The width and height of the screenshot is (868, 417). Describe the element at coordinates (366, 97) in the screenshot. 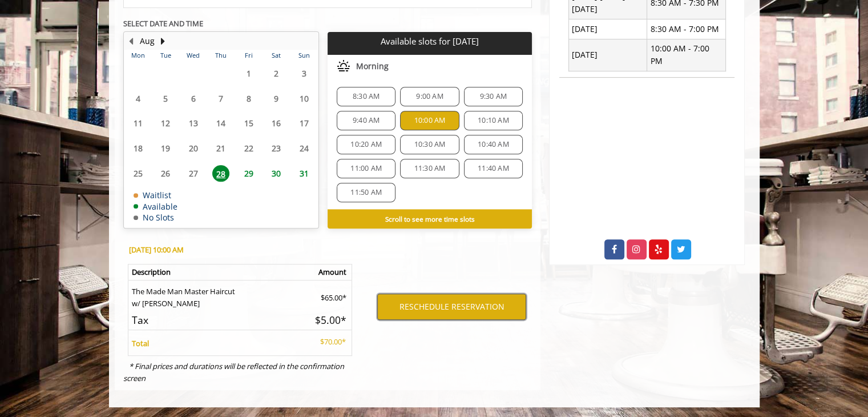

I see `div: 8:30 AM` at that location.